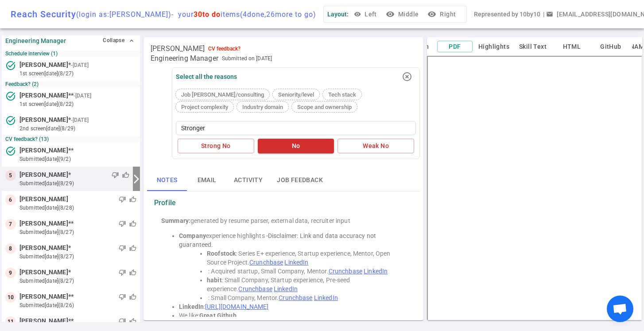 The height and width of the screenshot is (331, 644). What do you see at coordinates (403, 14) in the screenshot?
I see `button: visibilityMiddle` at bounding box center [403, 14].